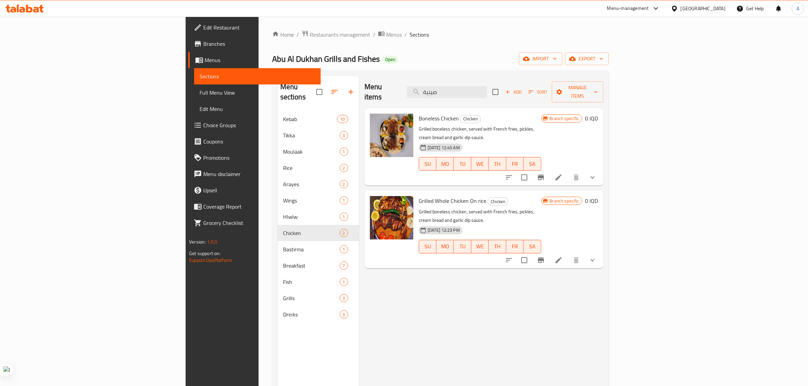 This screenshot has width=808, height=386. What do you see at coordinates (318, 152) in the screenshot?
I see `div: Moulaak1` at bounding box center [318, 152].